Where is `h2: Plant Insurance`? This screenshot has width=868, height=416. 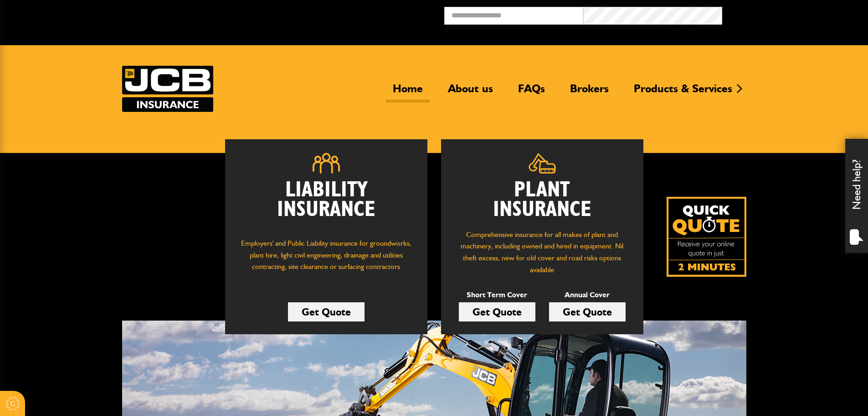
h2: Plant Insurance is located at coordinates (542, 200).